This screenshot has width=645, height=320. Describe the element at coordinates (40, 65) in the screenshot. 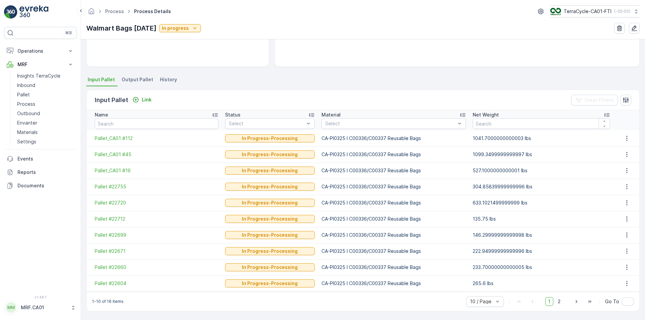

I see `p: MRF` at that location.